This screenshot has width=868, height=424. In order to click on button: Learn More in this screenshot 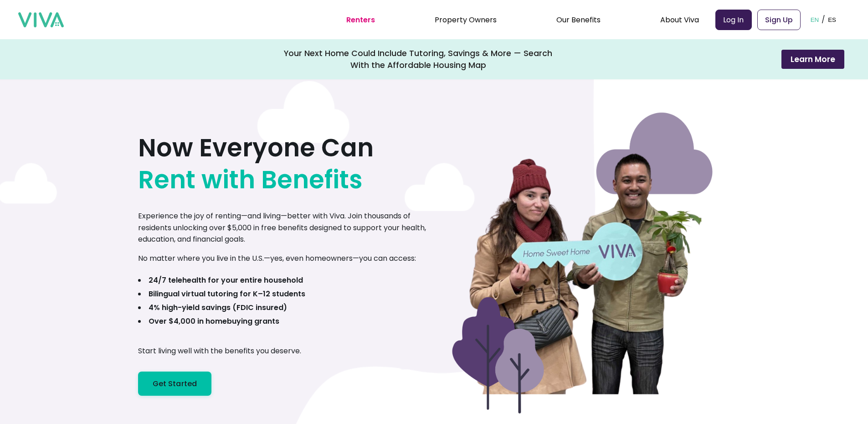, I will do `click(813, 59)`.